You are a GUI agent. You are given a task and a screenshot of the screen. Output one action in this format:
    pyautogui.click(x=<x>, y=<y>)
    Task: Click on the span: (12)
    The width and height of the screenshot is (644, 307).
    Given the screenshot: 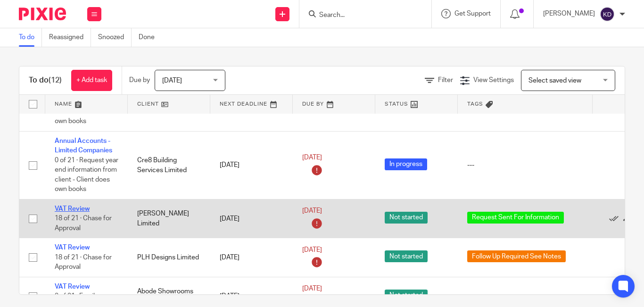 What is the action you would take?
    pyautogui.click(x=55, y=80)
    